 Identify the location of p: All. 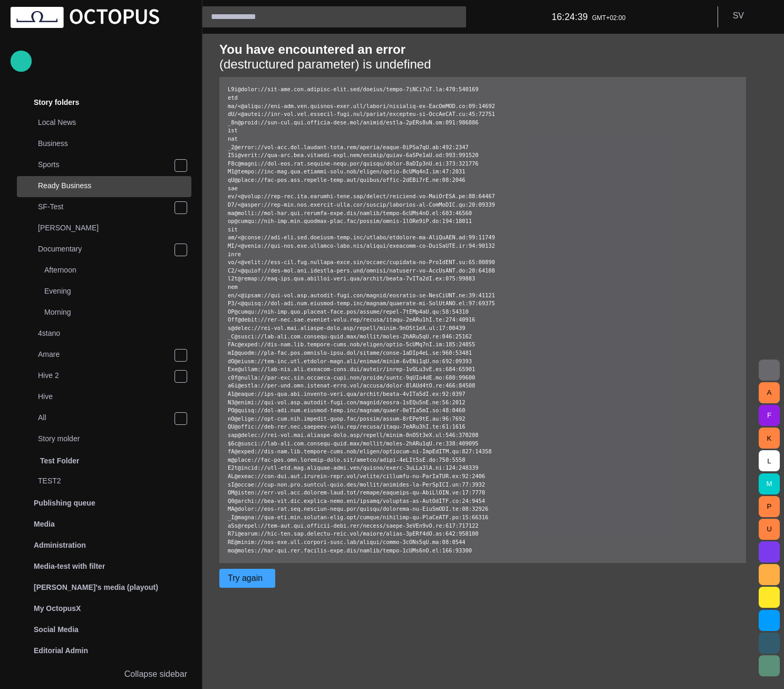
(106, 418).